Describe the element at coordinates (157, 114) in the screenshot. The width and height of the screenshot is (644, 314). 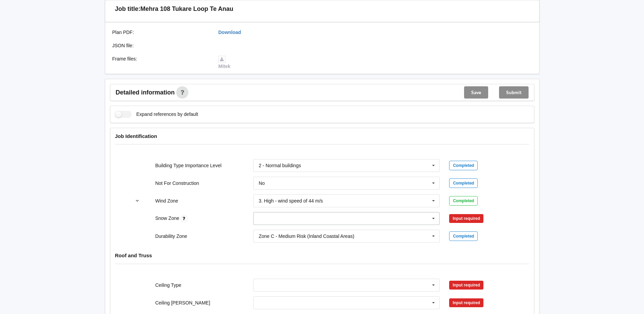
I see `label: Expand references by default` at that location.